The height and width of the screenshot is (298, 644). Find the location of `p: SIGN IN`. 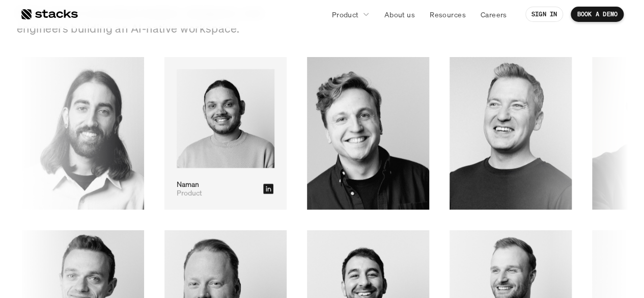

p: SIGN IN is located at coordinates (544, 14).